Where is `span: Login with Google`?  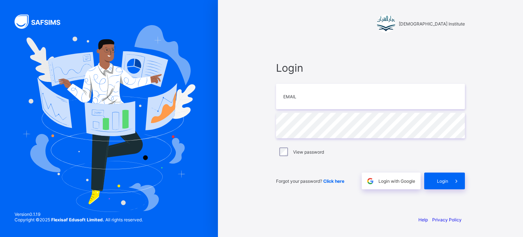
span: Login with Google is located at coordinates (397, 181).